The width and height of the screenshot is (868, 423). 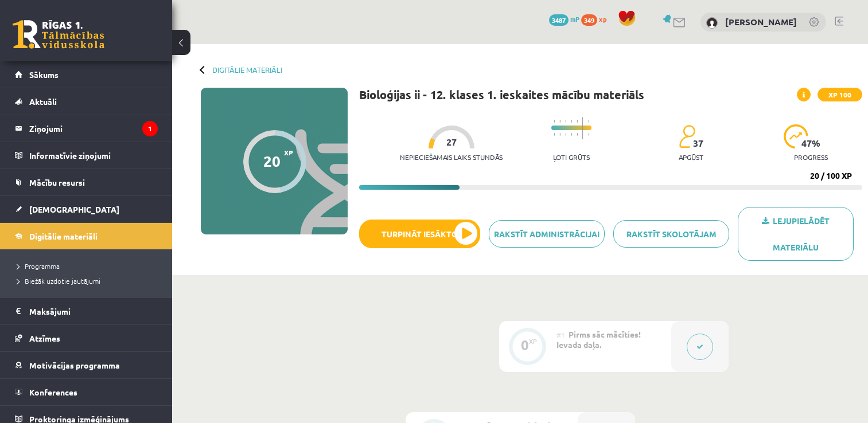 What do you see at coordinates (560, 335) in the screenshot?
I see `span: #1` at bounding box center [560, 335].